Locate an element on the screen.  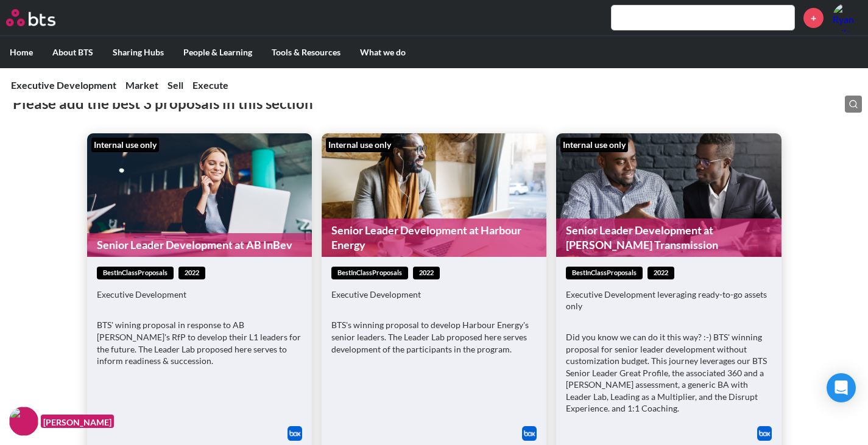
label: Sharing Hubs is located at coordinates (138, 53).